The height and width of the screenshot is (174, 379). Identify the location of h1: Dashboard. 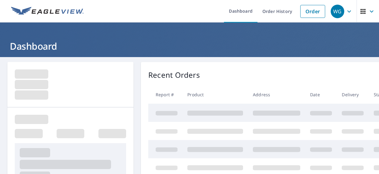
(190, 46).